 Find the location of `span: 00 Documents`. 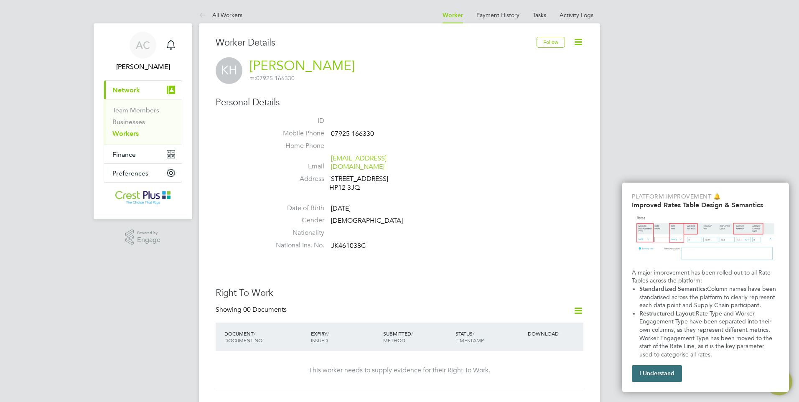

span: 00 Documents is located at coordinates (265, 310).